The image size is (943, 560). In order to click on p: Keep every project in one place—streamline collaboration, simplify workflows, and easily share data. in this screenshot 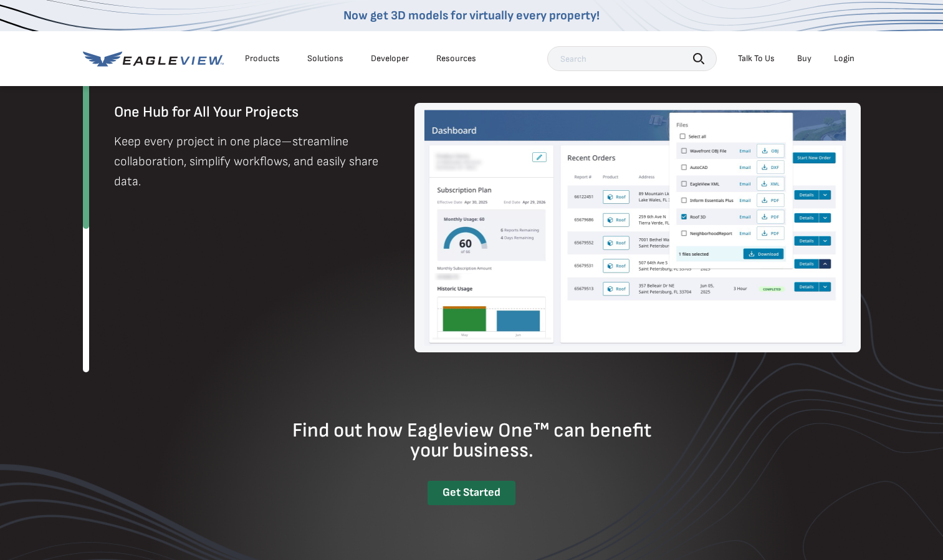, I will do `click(255, 162)`.